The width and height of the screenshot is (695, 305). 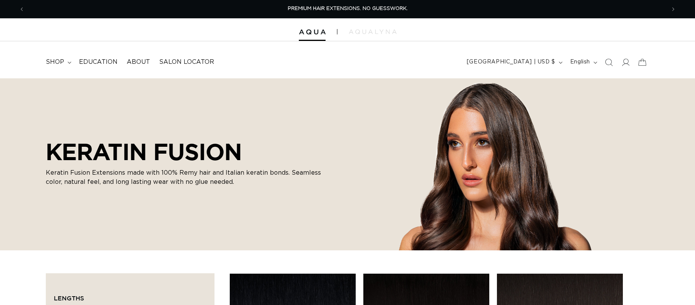 What do you see at coordinates (312, 32) in the screenshot?
I see `img: Aqua Hair Extensions` at bounding box center [312, 32].